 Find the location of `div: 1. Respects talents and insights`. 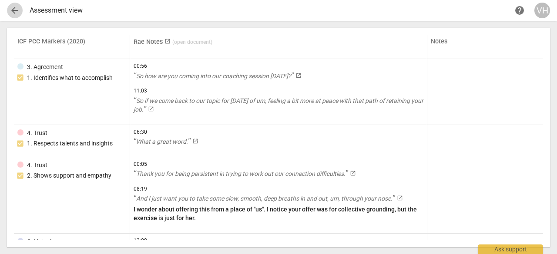

div: 1. Respects talents and insights is located at coordinates (70, 144).